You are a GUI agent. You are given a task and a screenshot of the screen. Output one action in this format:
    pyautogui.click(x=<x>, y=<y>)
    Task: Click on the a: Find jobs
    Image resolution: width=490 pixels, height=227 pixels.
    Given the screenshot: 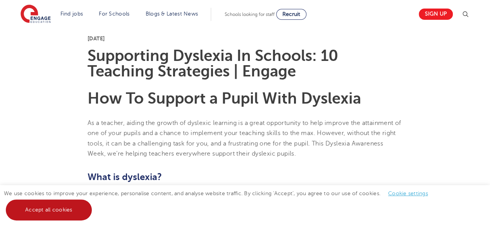 What is the action you would take?
    pyautogui.click(x=72, y=14)
    